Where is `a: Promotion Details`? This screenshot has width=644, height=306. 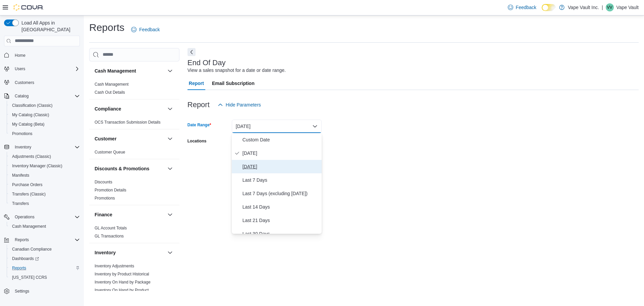
a: Promotion Details is located at coordinates (110, 190).